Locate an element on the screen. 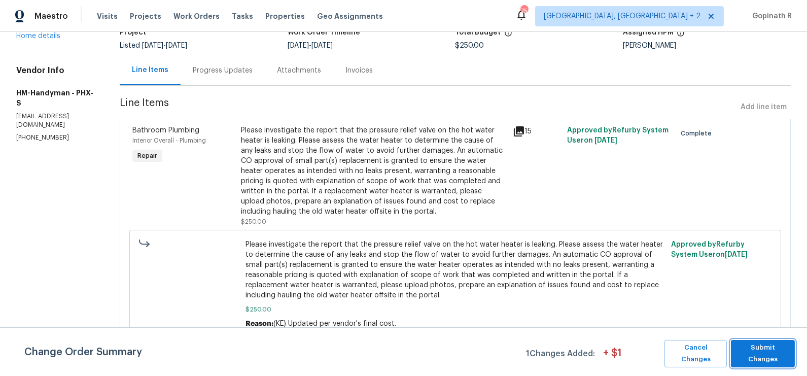 This screenshot has height=376, width=807. span: Complete is located at coordinates (698, 133).